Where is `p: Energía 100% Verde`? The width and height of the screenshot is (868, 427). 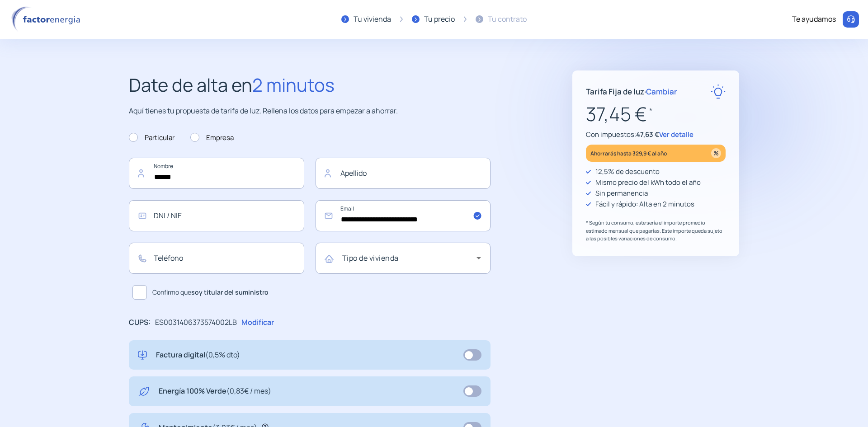 p: Energía 100% Verde is located at coordinates (215, 391).